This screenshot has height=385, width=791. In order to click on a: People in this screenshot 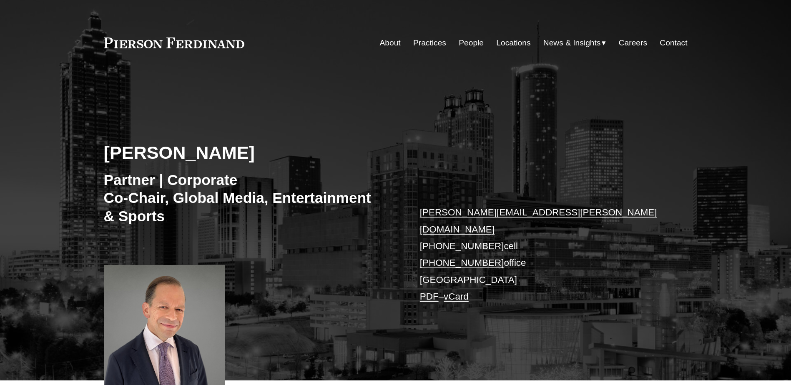, I will do `click(471, 43)`.